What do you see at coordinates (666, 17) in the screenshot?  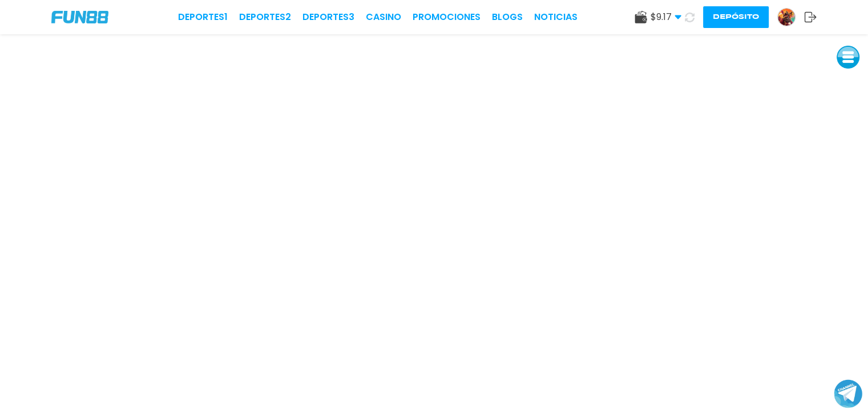 I see `span: $ 9.17` at bounding box center [666, 17].